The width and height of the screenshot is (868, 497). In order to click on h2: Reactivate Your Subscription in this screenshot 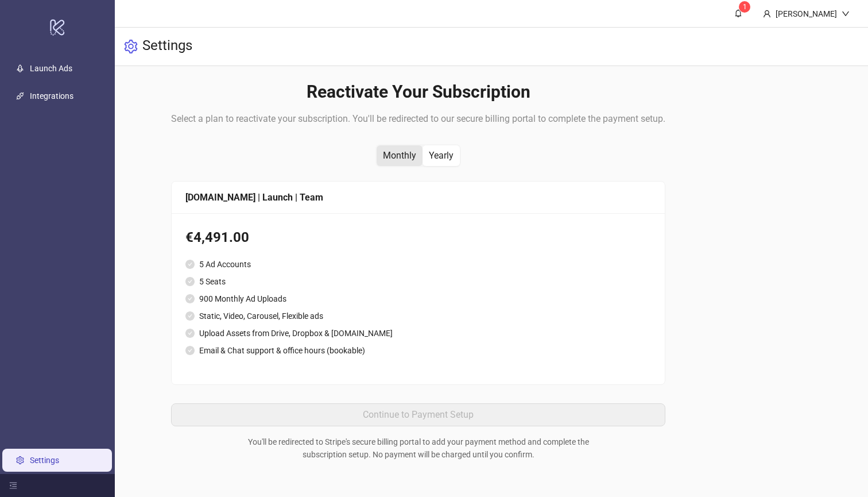, I will do `click(418, 92)`.